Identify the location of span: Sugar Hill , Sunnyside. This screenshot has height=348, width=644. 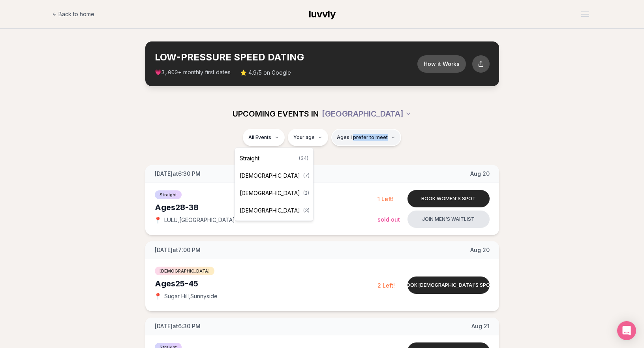
(191, 296).